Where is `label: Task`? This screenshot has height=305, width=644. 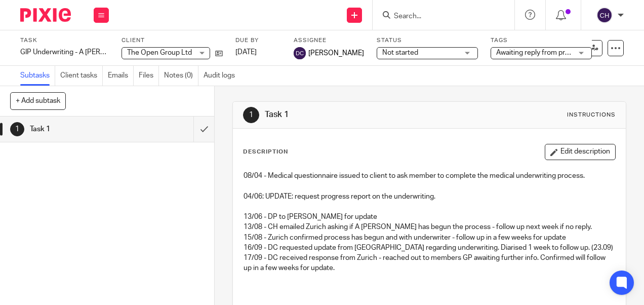 label: Task is located at coordinates (64, 40).